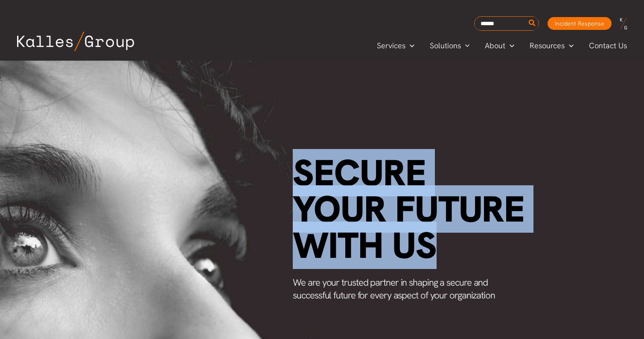 The width and height of the screenshot is (644, 339). What do you see at coordinates (608, 46) in the screenshot?
I see `span: Contact Us` at bounding box center [608, 46].